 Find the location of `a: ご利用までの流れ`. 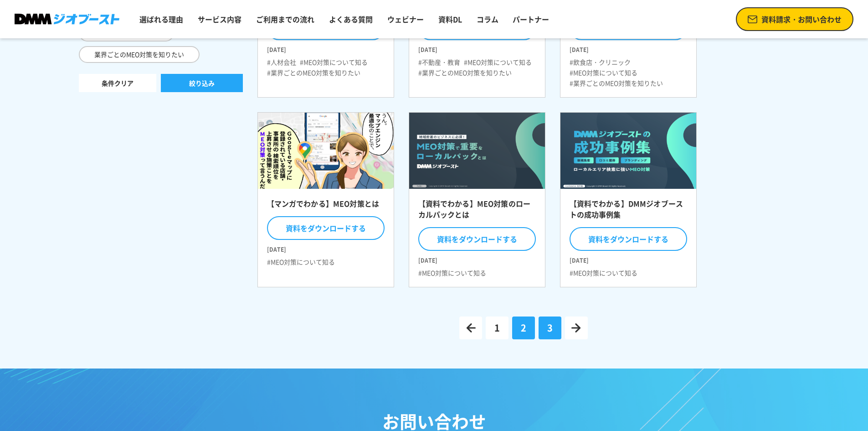

a: ご利用までの流れ is located at coordinates (285, 19).